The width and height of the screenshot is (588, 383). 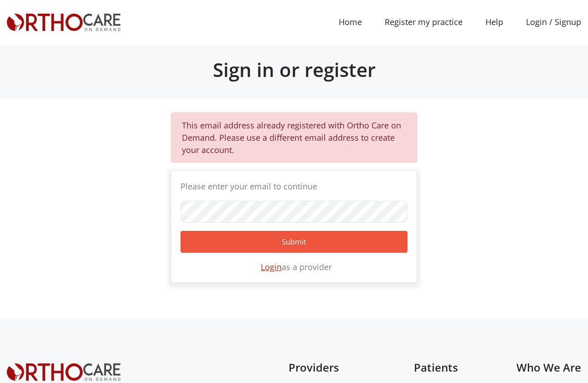 I want to click on a: Help, so click(x=494, y=22).